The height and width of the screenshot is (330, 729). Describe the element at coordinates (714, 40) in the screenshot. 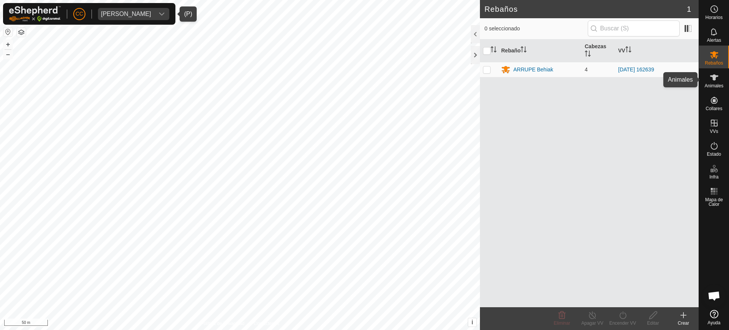

I see `span: Alertas` at that location.